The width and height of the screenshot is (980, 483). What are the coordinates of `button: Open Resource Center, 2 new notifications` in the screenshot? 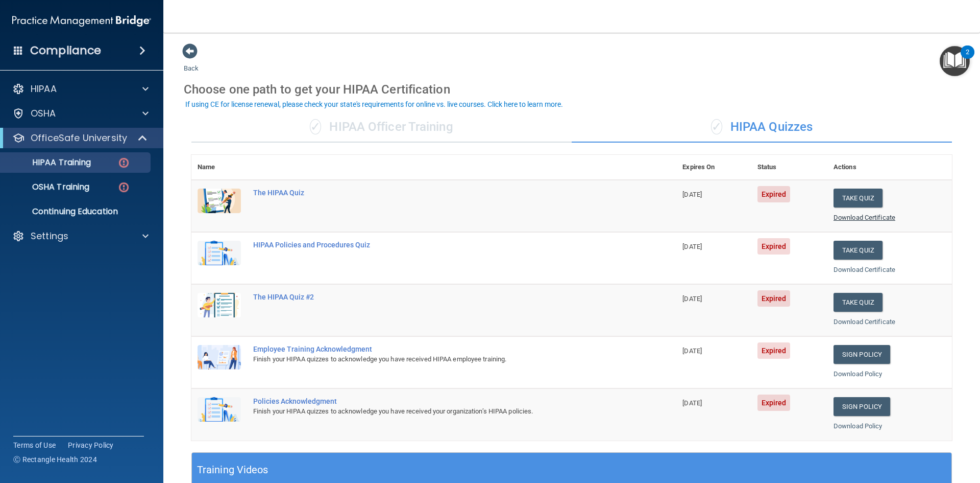 It's located at (954, 61).